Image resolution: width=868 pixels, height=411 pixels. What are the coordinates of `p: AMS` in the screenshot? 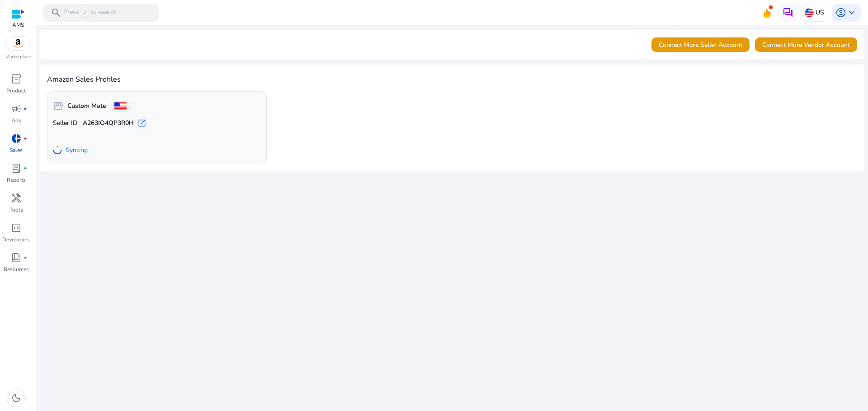 It's located at (18, 25).